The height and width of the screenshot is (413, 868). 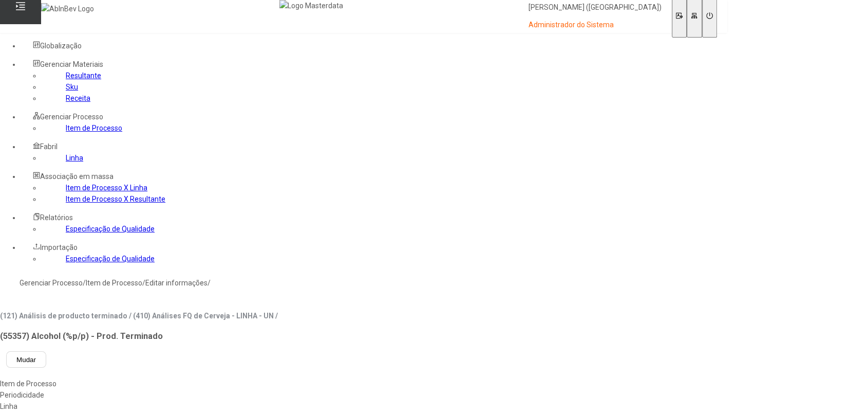 What do you see at coordinates (77, 176) in the screenshot?
I see `span: Associação em massa` at bounding box center [77, 176].